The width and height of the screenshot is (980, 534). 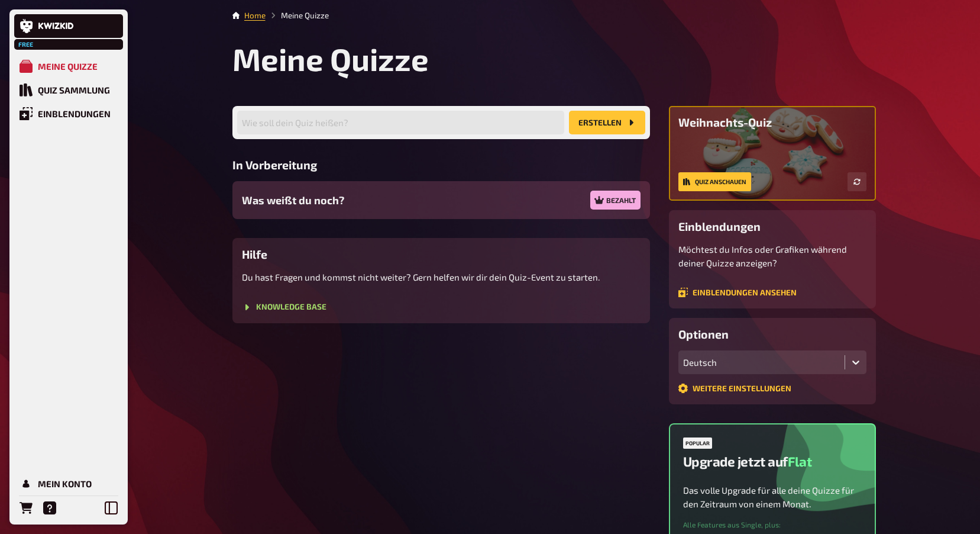 What do you see at coordinates (293, 200) in the screenshot?
I see `span: Was weißt du noch?` at bounding box center [293, 200].